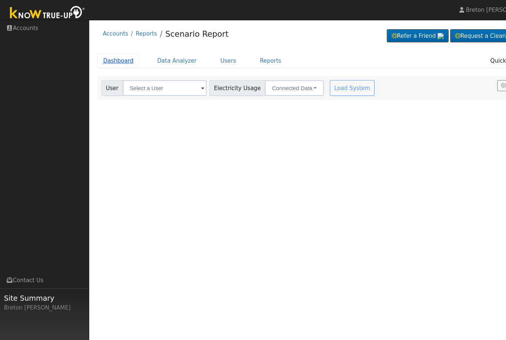 The height and width of the screenshot is (340, 506). What do you see at coordinates (108, 31) in the screenshot?
I see `a: Accounts` at bounding box center [108, 31].